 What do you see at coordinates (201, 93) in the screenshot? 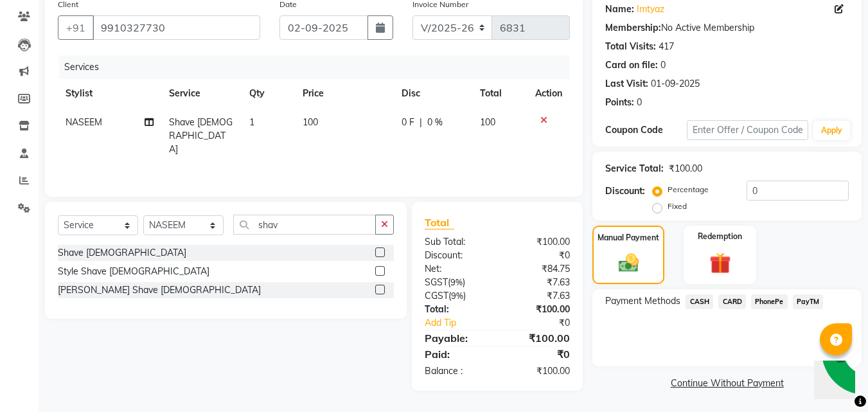
I see `th: Service` at bounding box center [201, 93].